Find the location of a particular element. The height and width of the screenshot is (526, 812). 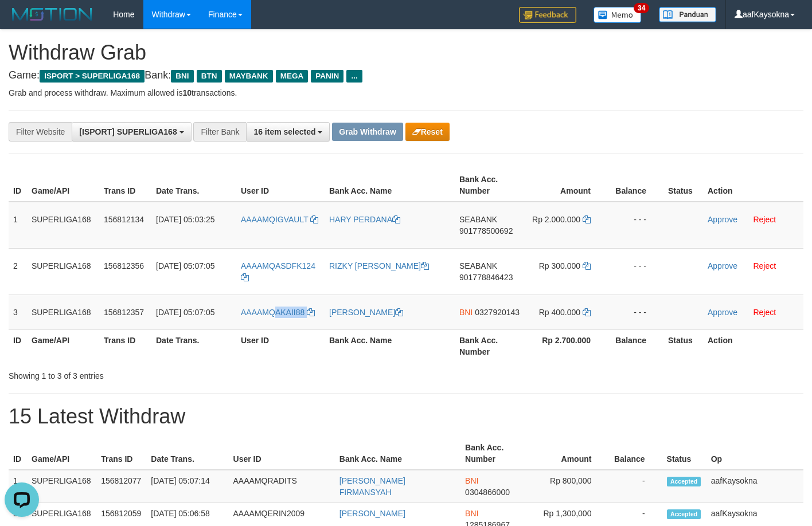

span: 34 is located at coordinates (642, 8).